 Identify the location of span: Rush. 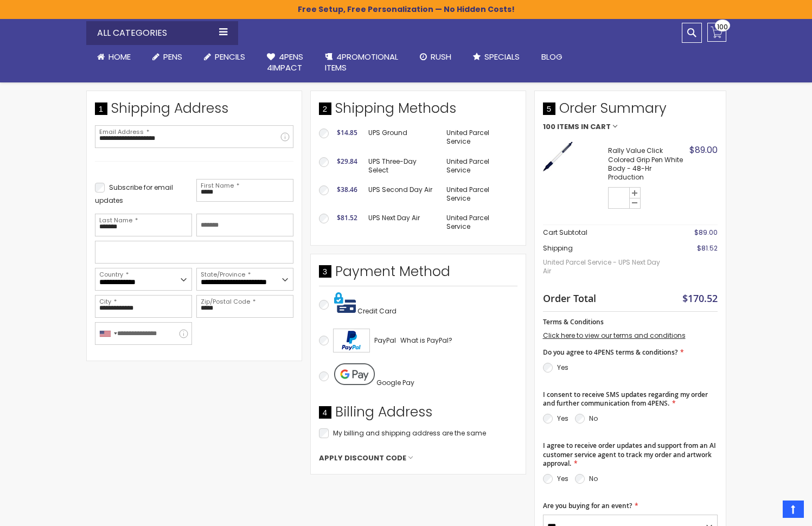
(441, 57).